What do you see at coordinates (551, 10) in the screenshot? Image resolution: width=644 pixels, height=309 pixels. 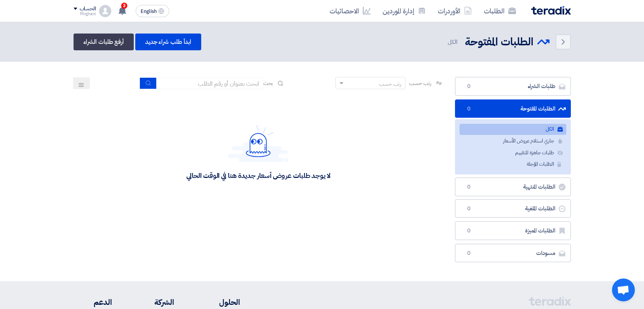 I see `img: Teradix logo` at bounding box center [551, 10].